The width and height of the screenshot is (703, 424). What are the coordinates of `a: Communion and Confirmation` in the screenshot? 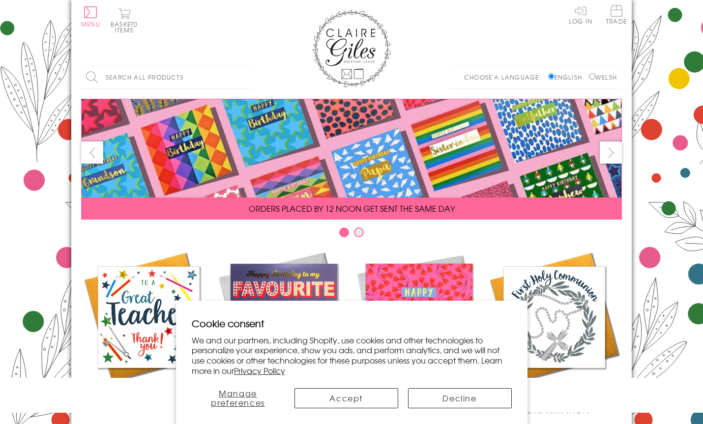 It's located at (554, 333).